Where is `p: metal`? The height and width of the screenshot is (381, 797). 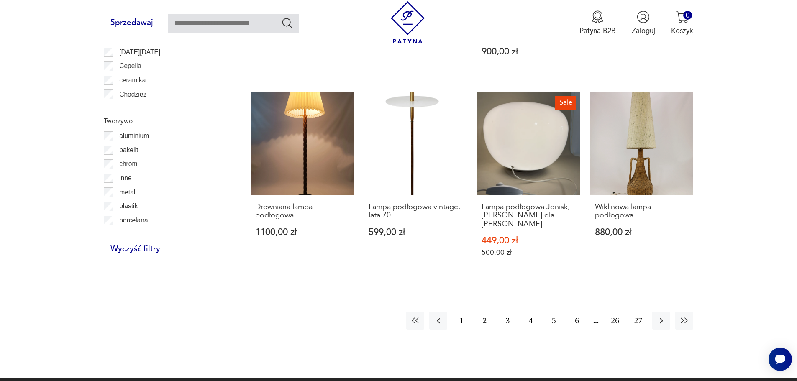 p: metal is located at coordinates (127, 192).